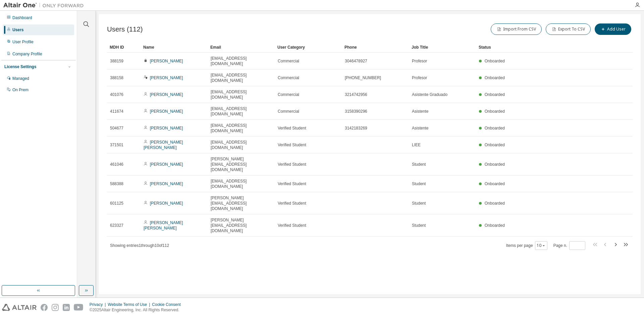  What do you see at coordinates (19, 307) in the screenshot?
I see `img: altair_logo.svg` at bounding box center [19, 307].